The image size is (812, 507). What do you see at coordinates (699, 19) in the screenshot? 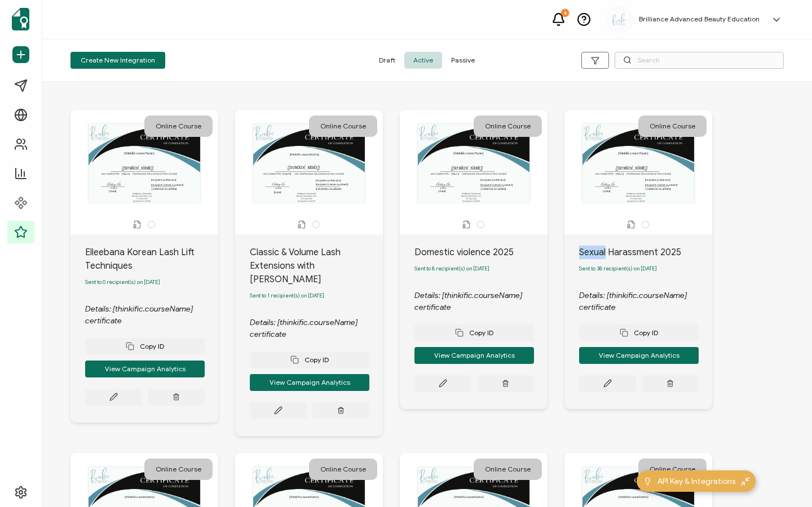
I see `h5: Brilliance Advanced Beauty Education` at bounding box center [699, 19].